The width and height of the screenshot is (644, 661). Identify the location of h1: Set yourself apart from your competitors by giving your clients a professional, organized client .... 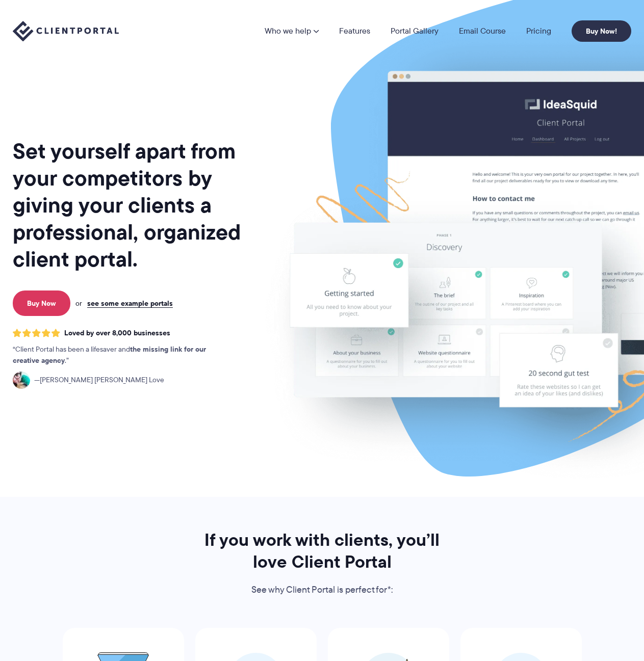
(136, 205).